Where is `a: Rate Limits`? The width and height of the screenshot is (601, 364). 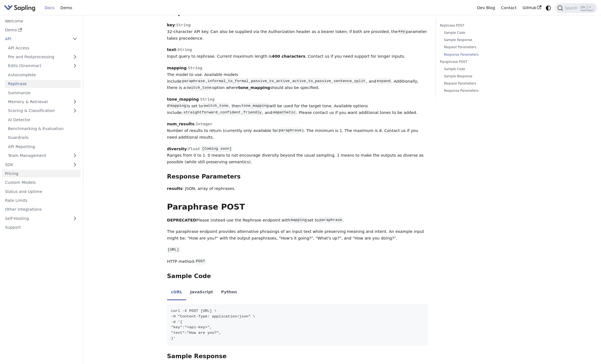
a: Rate Limits is located at coordinates (41, 201).